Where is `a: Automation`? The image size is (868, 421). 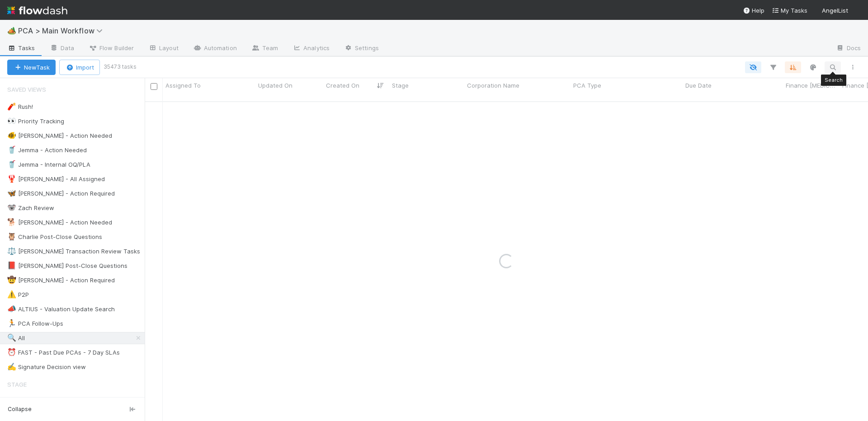 a: Automation is located at coordinates (215, 49).